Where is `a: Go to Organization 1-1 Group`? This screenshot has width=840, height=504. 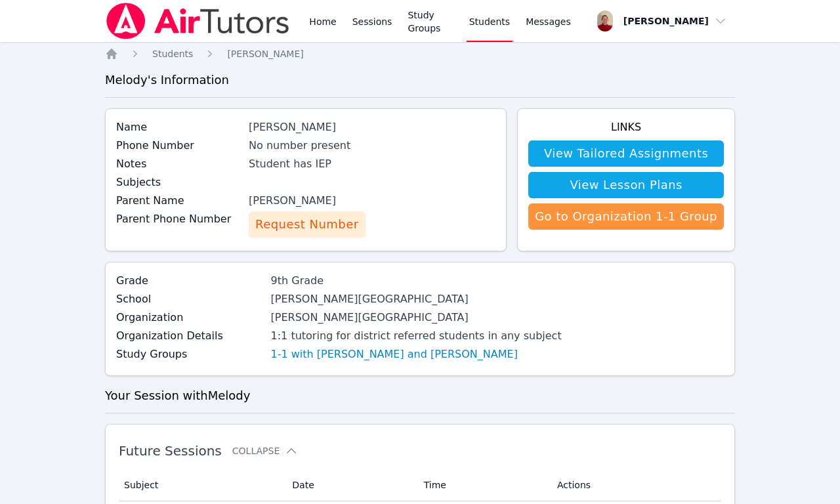 a: Go to Organization 1-1 Group is located at coordinates (626, 216).